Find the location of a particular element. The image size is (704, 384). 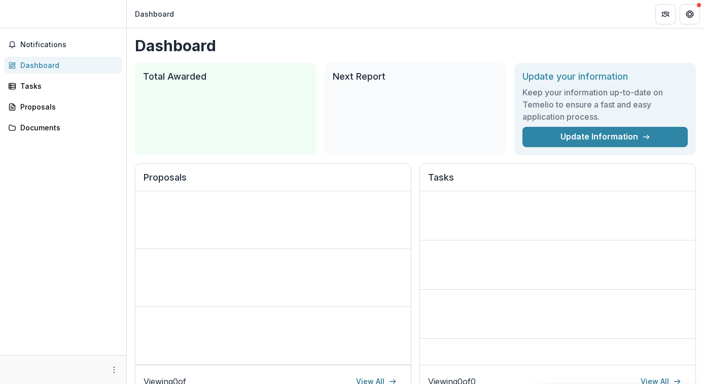

a: Dashboard is located at coordinates (63, 65).